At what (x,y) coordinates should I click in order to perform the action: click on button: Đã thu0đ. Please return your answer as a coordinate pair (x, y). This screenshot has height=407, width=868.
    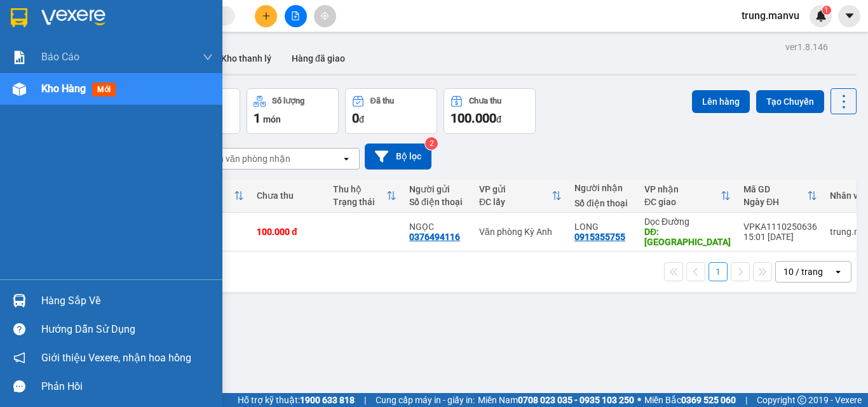
    Looking at the image, I should click on (391, 111).